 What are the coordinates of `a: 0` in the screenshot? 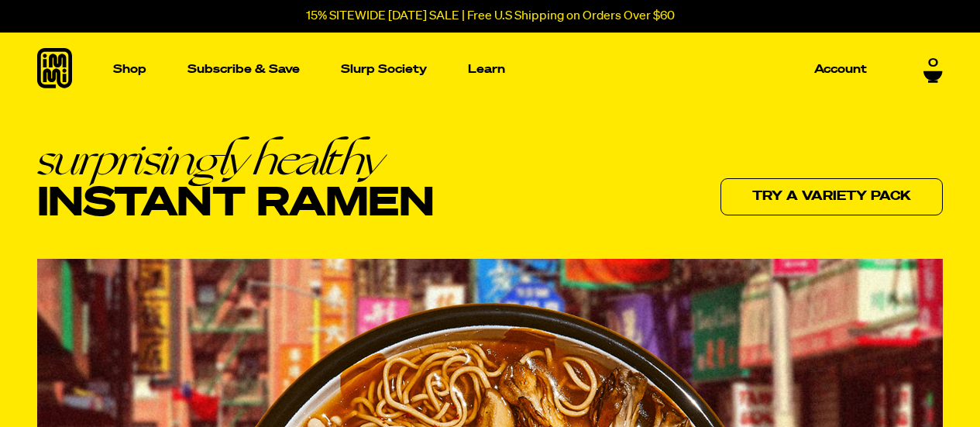 It's located at (933, 70).